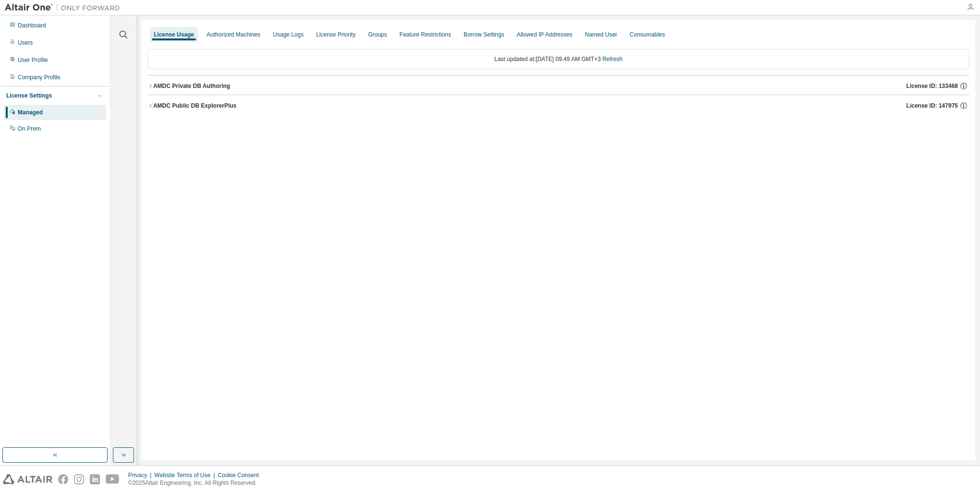 The height and width of the screenshot is (493, 980). Describe the element at coordinates (197, 483) in the screenshot. I see `p: © 2025 Altair Engineering, Inc. All Rights Reserved.` at that location.